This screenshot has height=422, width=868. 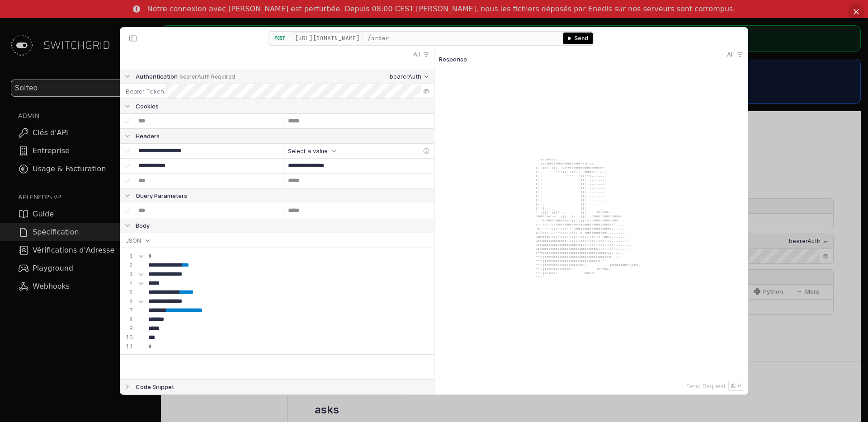 I want to click on span: Select a value, so click(x=308, y=151).